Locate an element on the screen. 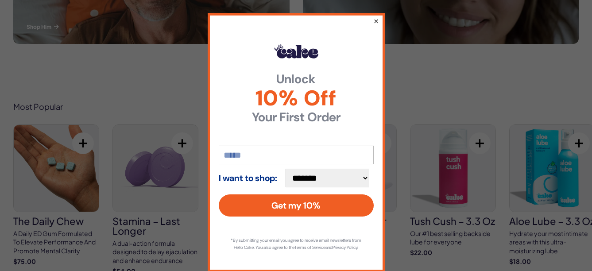  span: 10% Off is located at coordinates (296, 98).